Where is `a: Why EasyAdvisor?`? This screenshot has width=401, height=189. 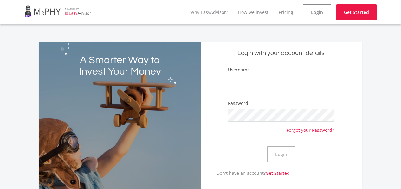 a: Why EasyAdvisor? is located at coordinates (209, 12).